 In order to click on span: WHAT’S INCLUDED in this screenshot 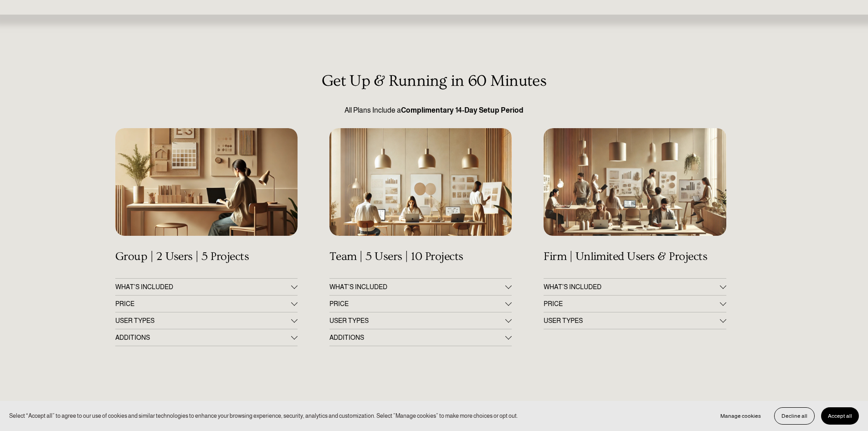, I will do `click(632, 287)`.